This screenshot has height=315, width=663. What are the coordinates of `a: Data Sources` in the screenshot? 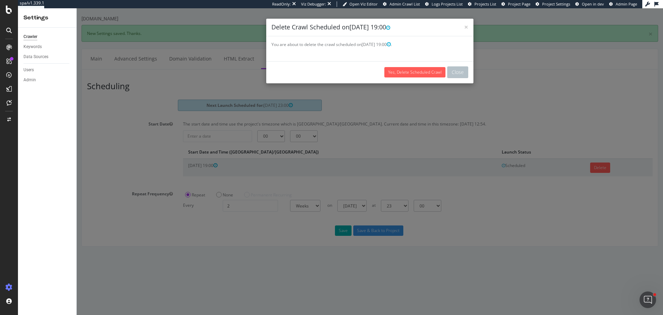 It's located at (47, 57).